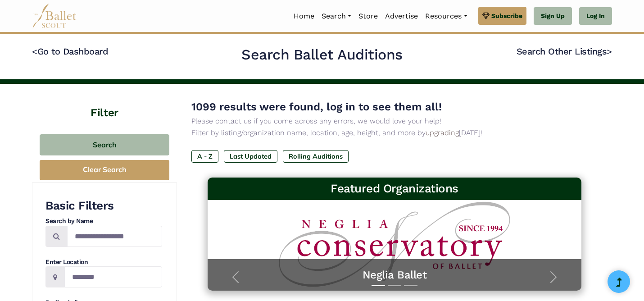 The height and width of the screenshot is (301, 644). I want to click on a: Neglia Ballet, so click(395, 275).